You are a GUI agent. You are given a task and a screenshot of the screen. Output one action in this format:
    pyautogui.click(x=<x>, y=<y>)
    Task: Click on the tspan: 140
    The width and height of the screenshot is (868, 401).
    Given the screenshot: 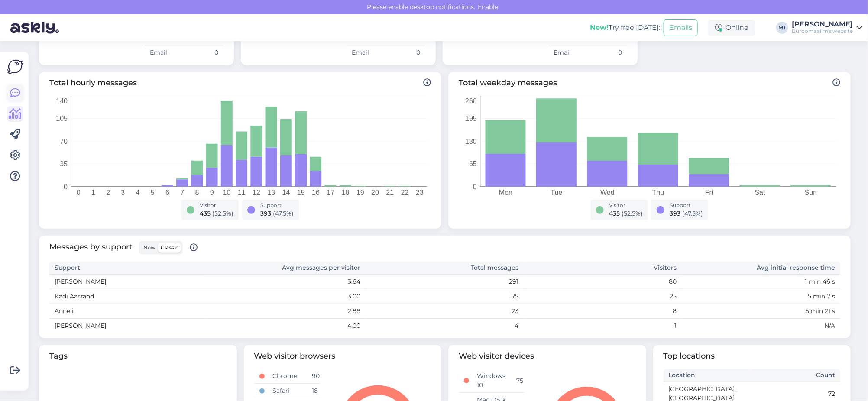 What is the action you would take?
    pyautogui.click(x=61, y=101)
    